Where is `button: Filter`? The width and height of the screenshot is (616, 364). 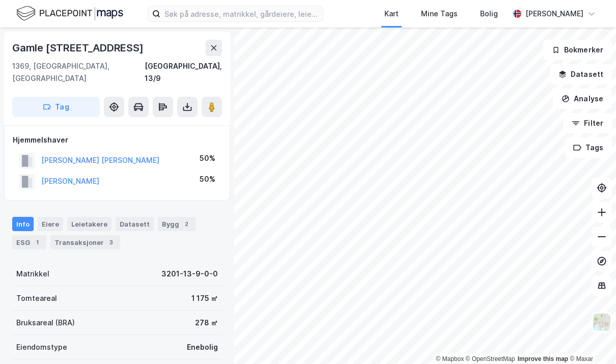 button: Filter is located at coordinates (588, 123).